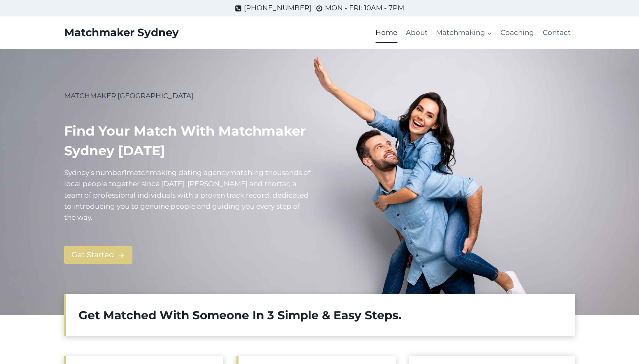  I want to click on p: Matchmaker Sydney, so click(122, 32).